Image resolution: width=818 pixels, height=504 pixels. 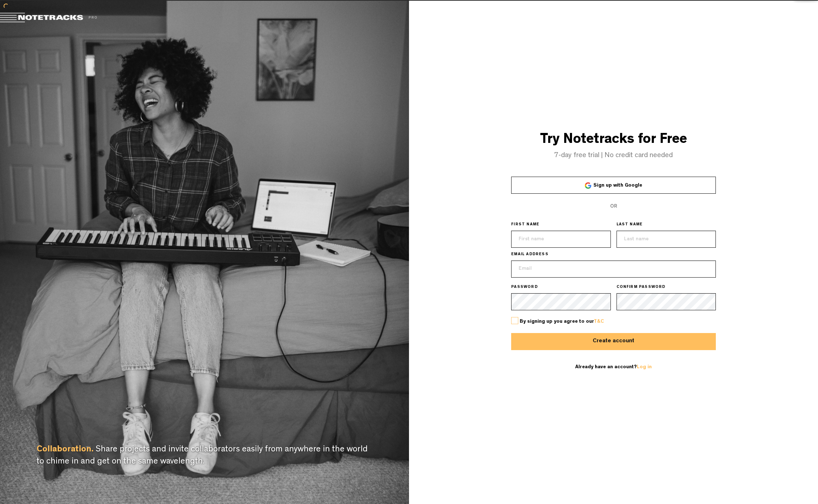 I want to click on span: Collaboration., so click(x=66, y=450).